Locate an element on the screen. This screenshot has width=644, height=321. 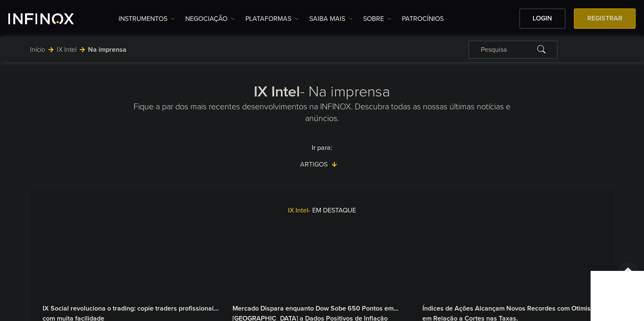
a: SOBRE is located at coordinates (377, 19).